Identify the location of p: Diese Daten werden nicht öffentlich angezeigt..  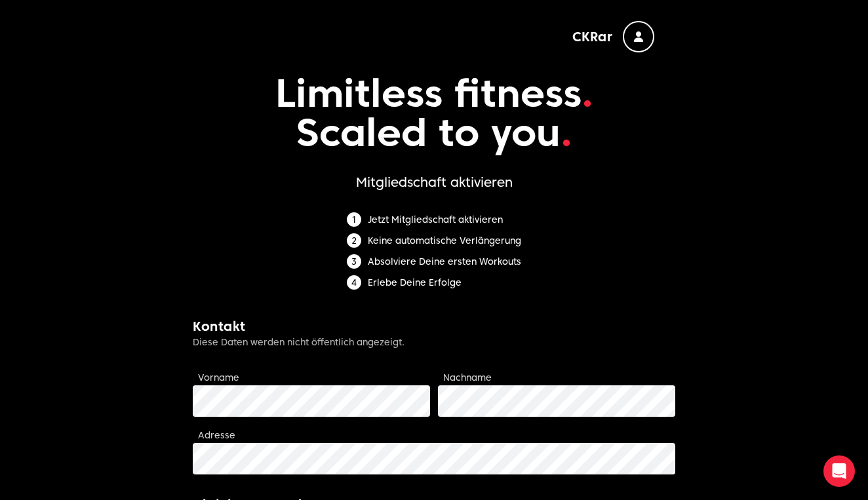
(434, 342).